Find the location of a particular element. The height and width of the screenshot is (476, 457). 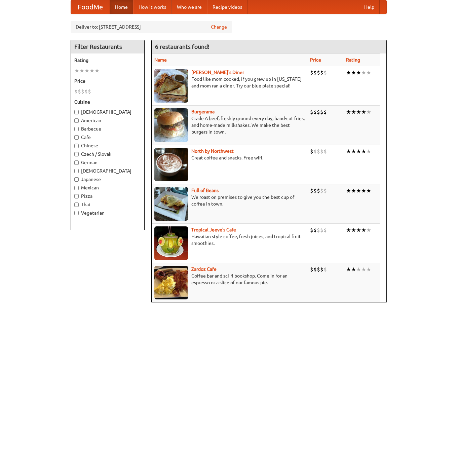

label: German is located at coordinates (108, 162).